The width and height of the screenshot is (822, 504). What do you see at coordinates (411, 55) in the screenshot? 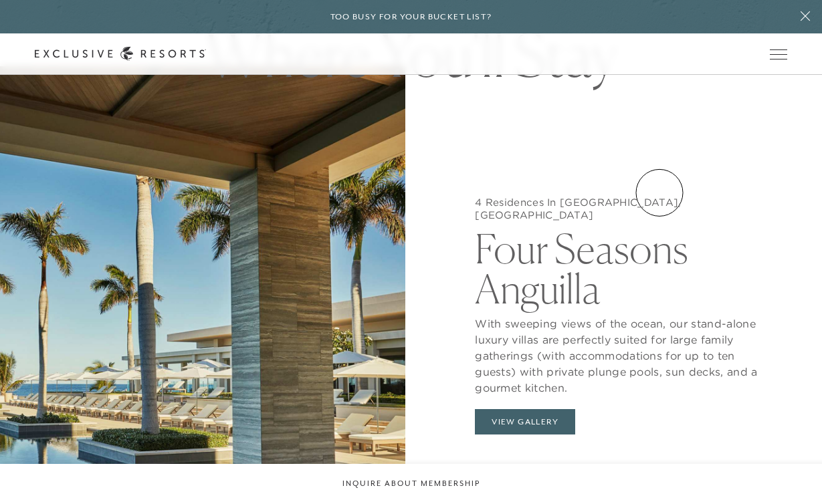
I see `h1: Where You'll Stay` at bounding box center [411, 55].